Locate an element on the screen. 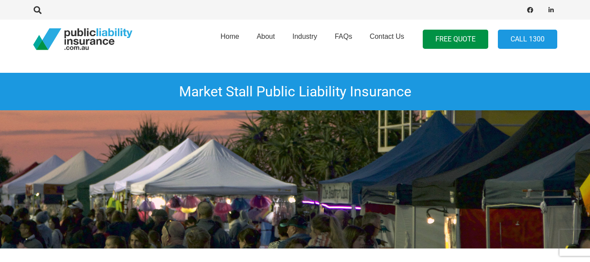 Image resolution: width=590 pixels, height=262 pixels. a: Home is located at coordinates (230, 39).